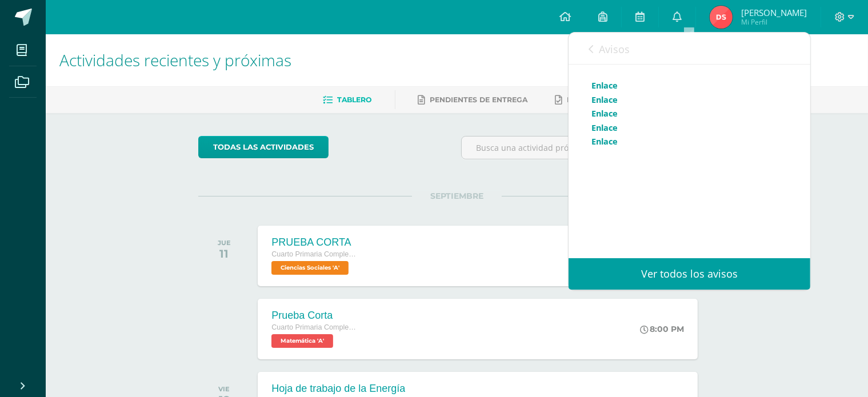 The height and width of the screenshot is (397, 868). I want to click on div: Hoja de trabajo de la Energía, so click(338, 388).